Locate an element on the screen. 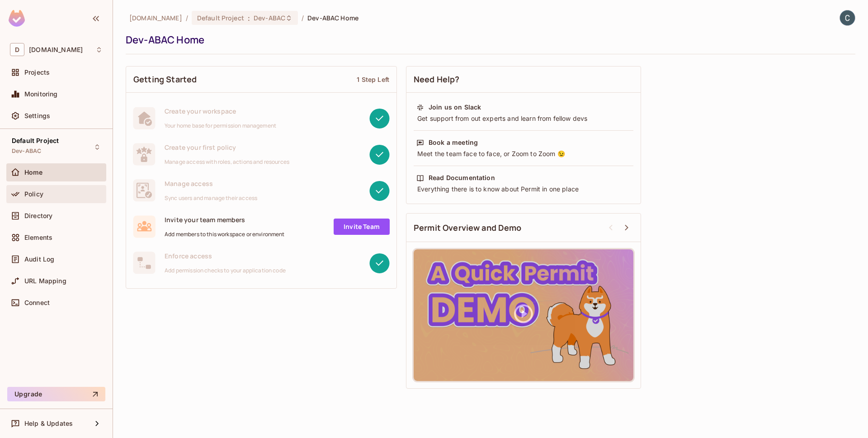 The height and width of the screenshot is (438, 868). span: Need Help? is located at coordinates (437, 79).